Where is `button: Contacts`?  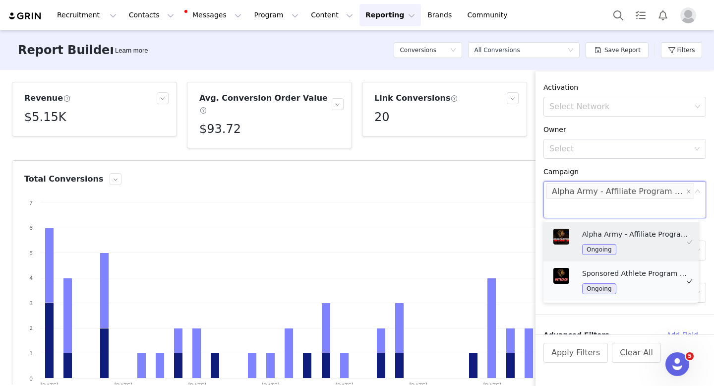 button: Contacts is located at coordinates (151, 15).